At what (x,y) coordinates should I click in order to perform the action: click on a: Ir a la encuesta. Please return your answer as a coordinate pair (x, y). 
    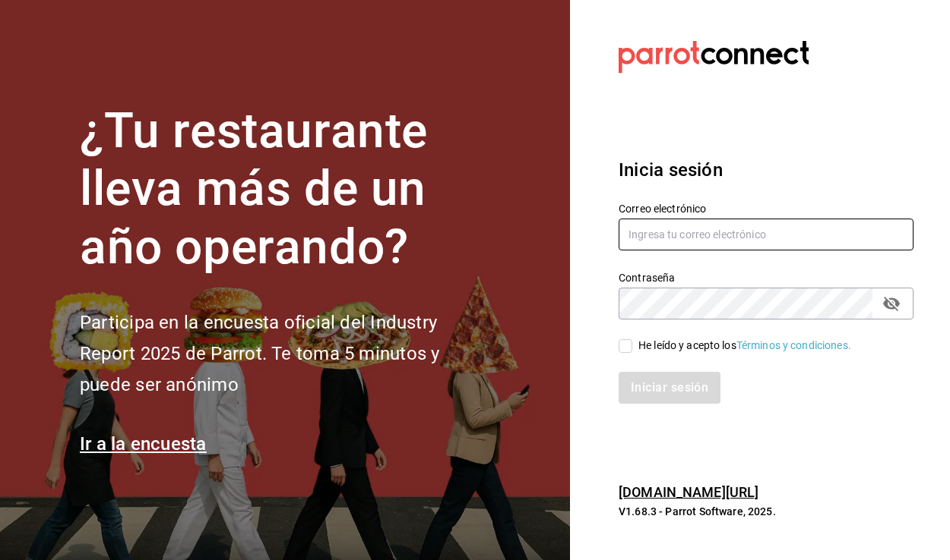
    Looking at the image, I should click on (143, 444).